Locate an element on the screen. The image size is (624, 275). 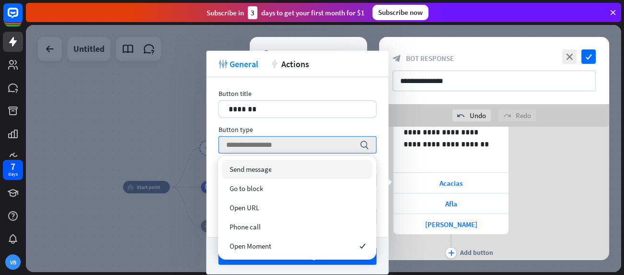
div: Button type is located at coordinates (298, 129).